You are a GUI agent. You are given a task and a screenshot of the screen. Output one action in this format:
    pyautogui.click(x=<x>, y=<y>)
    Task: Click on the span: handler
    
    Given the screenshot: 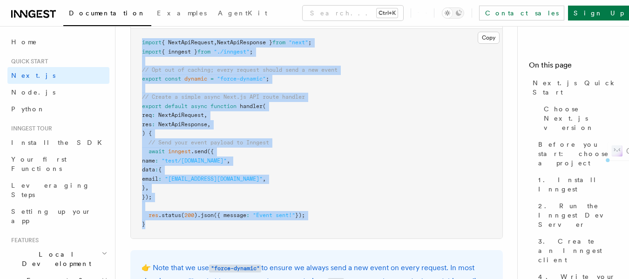 What is the action you would take?
    pyautogui.click(x=251, y=106)
    